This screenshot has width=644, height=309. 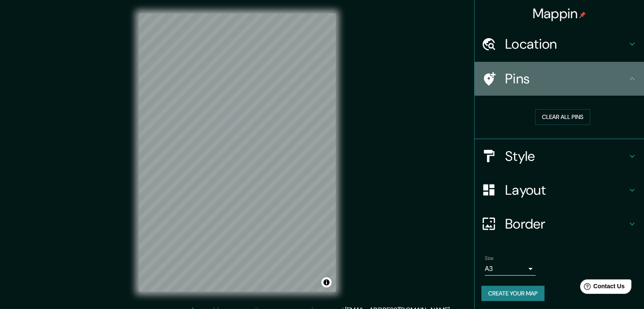 What do you see at coordinates (565, 79) in the screenshot?
I see `h4: Pins` at bounding box center [565, 79].